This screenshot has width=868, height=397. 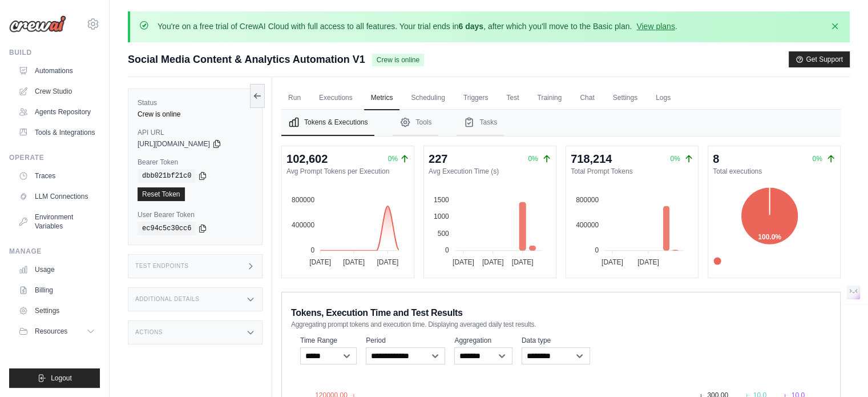 What do you see at coordinates (56, 176) in the screenshot?
I see `a: Traces` at bounding box center [56, 176].